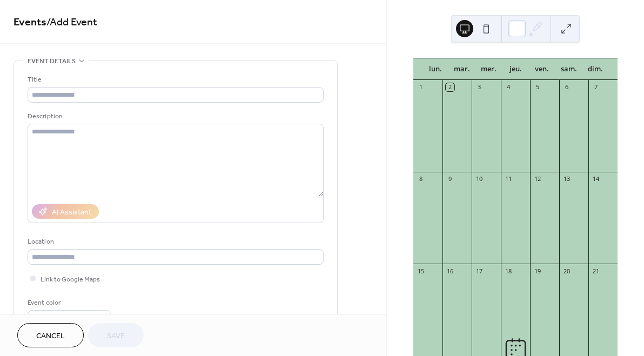 Image resolution: width=644 pixels, height=356 pixels. Describe the element at coordinates (479, 178) in the screenshot. I see `div: 10` at that location.